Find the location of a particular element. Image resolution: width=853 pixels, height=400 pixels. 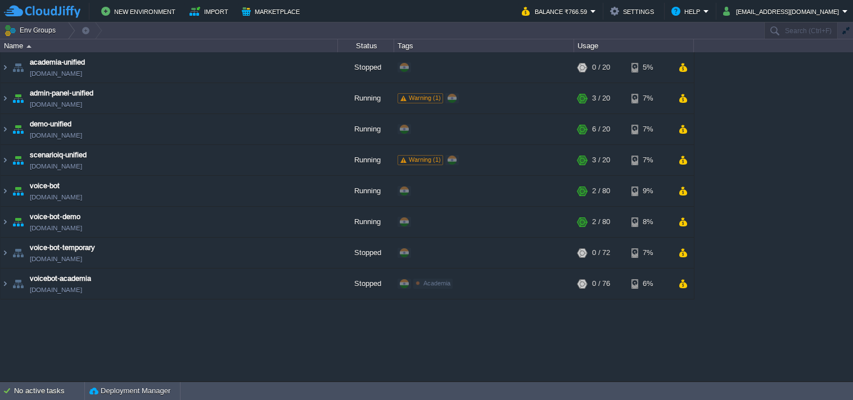

span: academia-unified is located at coordinates (57, 62).